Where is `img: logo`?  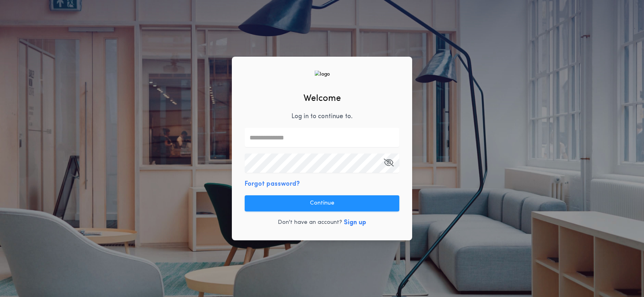
img: logo is located at coordinates (322, 74).